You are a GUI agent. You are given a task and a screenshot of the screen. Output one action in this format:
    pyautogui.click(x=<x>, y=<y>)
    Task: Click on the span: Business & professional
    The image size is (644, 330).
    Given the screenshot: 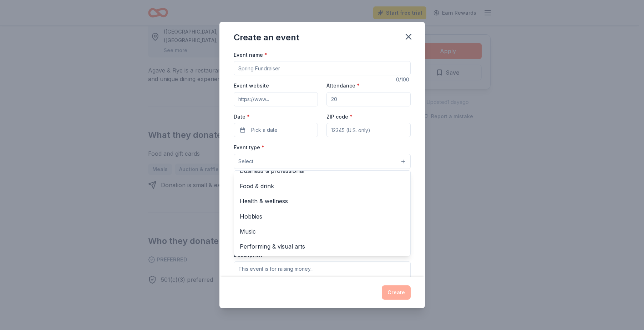 What is the action you would take?
    pyautogui.click(x=322, y=171)
    